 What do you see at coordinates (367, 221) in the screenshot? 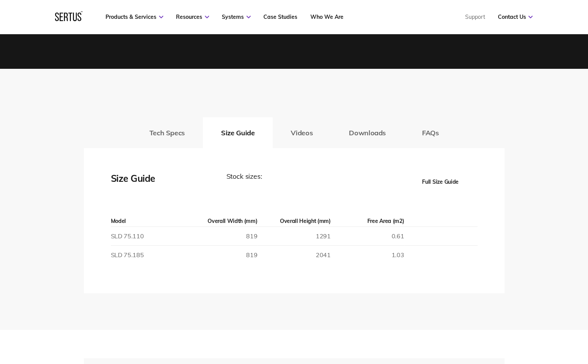
I see `th: Free Area (m2)` at bounding box center [367, 221].